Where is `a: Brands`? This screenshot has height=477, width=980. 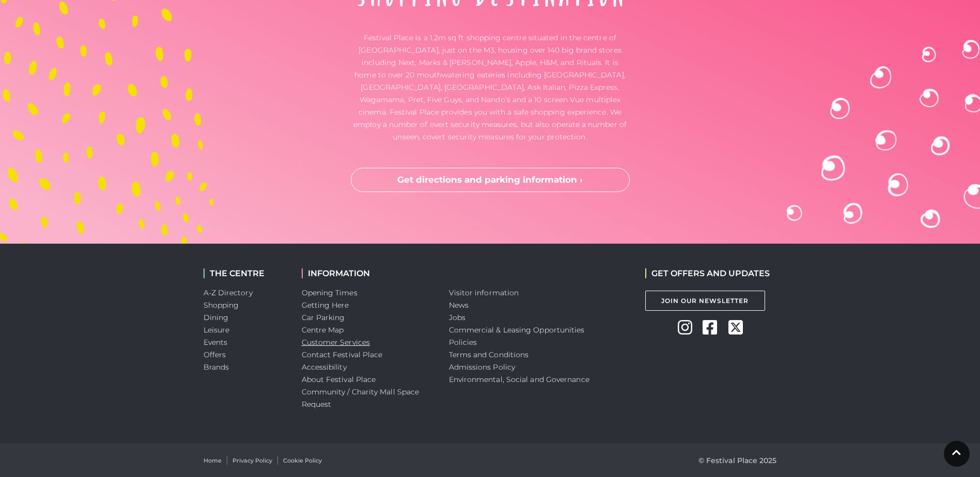 a: Brands is located at coordinates (216, 367).